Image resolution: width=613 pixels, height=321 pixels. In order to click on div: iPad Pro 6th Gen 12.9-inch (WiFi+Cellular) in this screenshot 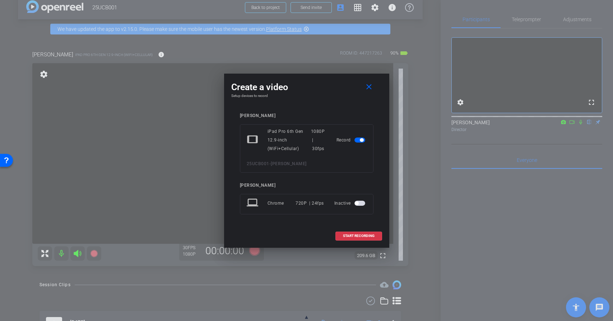, I will do `click(289, 140)`.